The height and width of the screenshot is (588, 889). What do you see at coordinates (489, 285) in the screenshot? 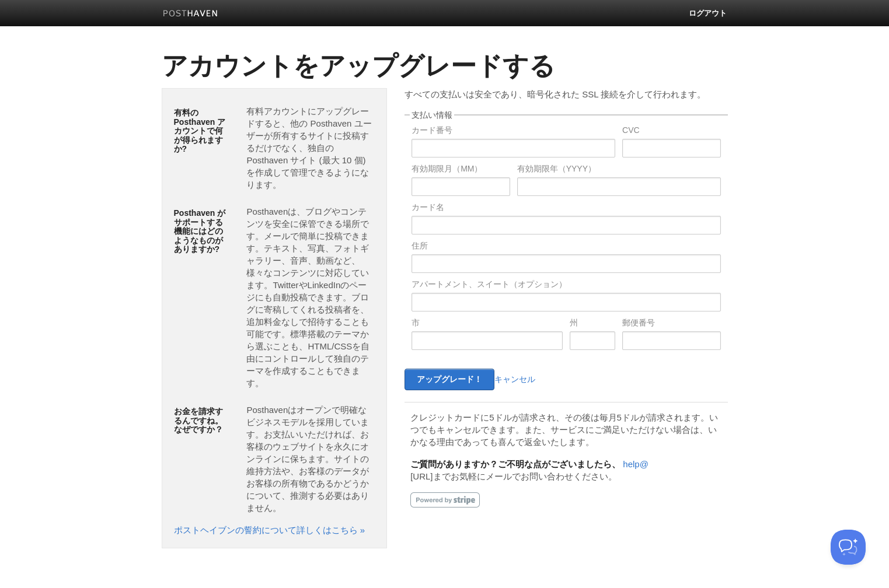
I see `font: アパートメント、スイート（オプション）` at bounding box center [489, 285].